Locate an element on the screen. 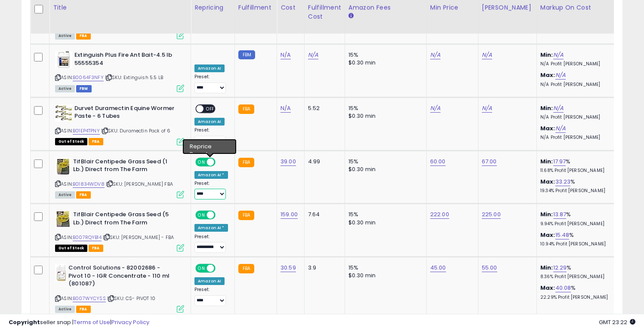 The image size is (644, 331). div: Fulfillment is located at coordinates (255, 7).